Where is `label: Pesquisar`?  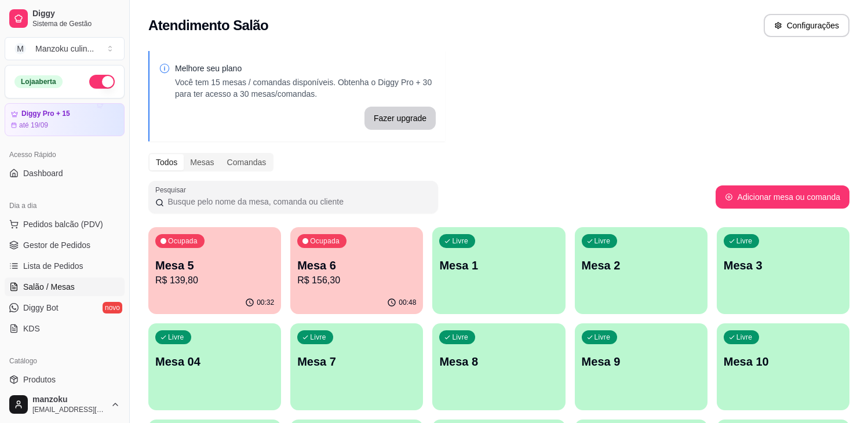
label: Pesquisar is located at coordinates (173, 190).